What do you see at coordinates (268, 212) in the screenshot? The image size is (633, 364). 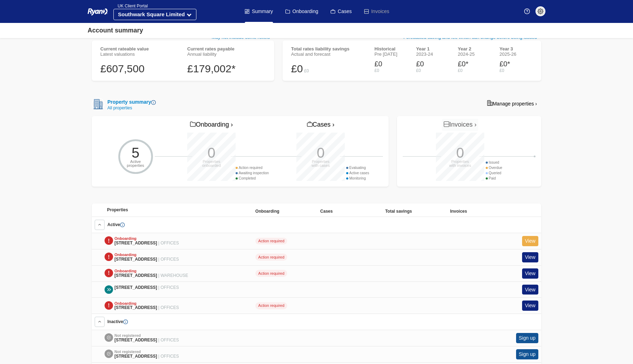 I see `span: Onboarding` at bounding box center [268, 212].